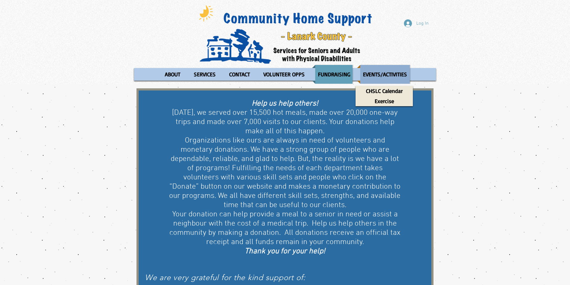 The width and height of the screenshot is (570, 285). I want to click on span: Your donation can help provide a meal to a senior in need or assist a neighbour with the cost of ..., so click(285, 228).